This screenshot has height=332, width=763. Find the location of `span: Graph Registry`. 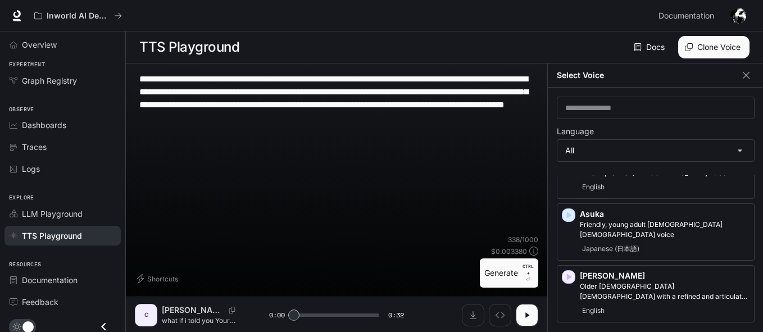

span: Graph Registry is located at coordinates (49, 80).